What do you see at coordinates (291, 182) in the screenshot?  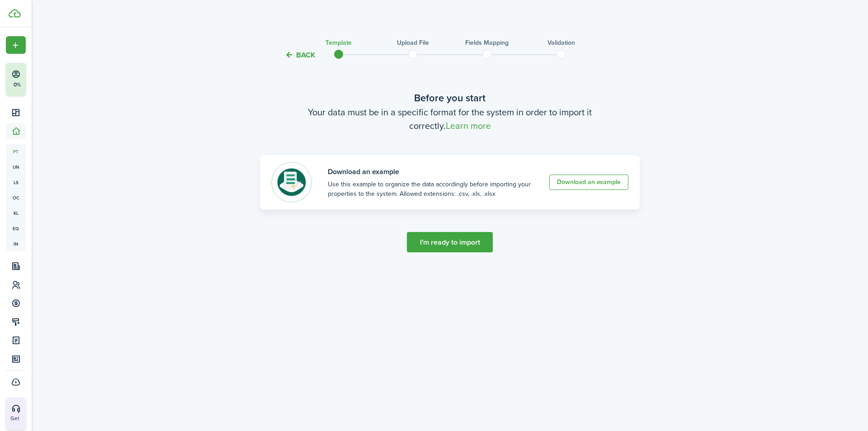 I see `img: File template` at bounding box center [291, 182].